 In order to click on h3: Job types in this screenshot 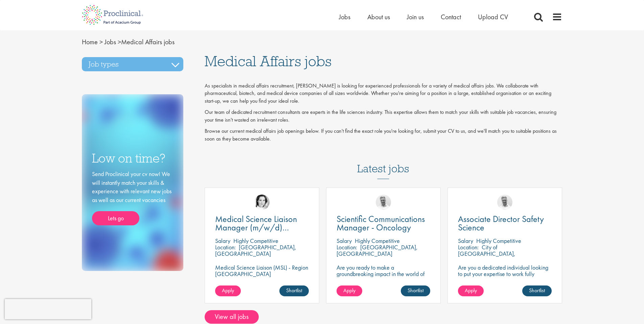, I will do `click(133, 64)`.